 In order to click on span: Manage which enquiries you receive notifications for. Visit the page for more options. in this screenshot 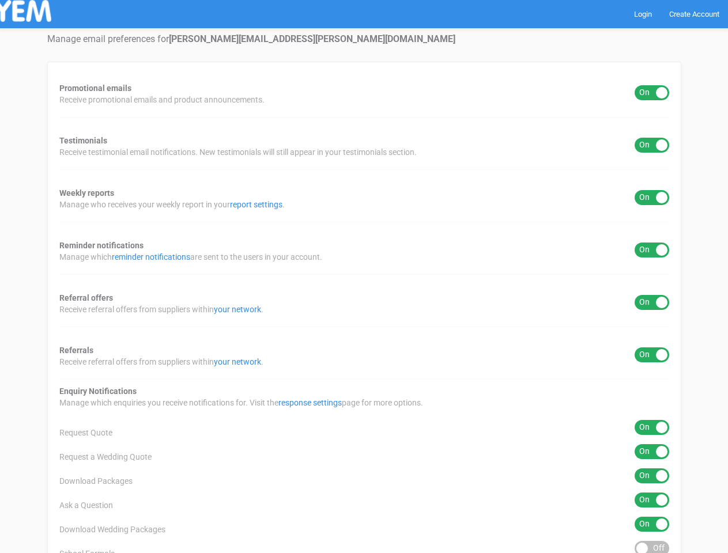, I will do `click(241, 403)`.